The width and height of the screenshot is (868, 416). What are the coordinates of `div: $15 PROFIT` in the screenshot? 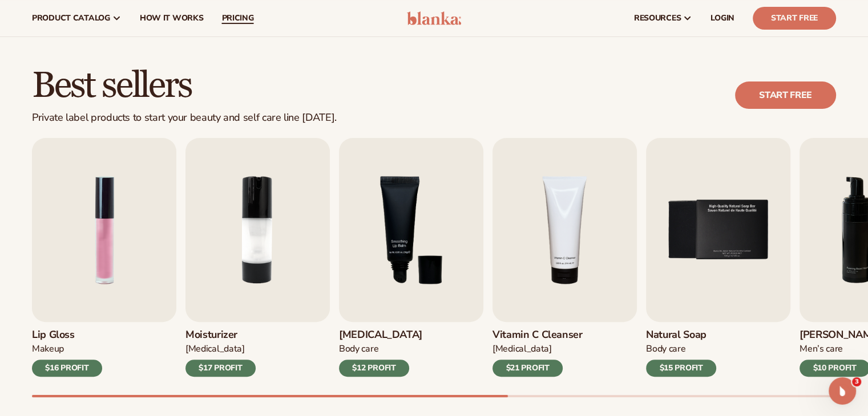 It's located at (680, 369).